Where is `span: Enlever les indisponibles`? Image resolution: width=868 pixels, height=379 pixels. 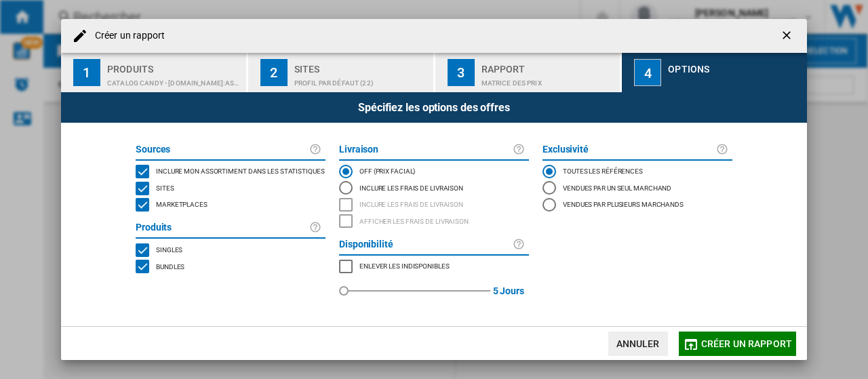
span: Enlever les indisponibles is located at coordinates (404, 265).